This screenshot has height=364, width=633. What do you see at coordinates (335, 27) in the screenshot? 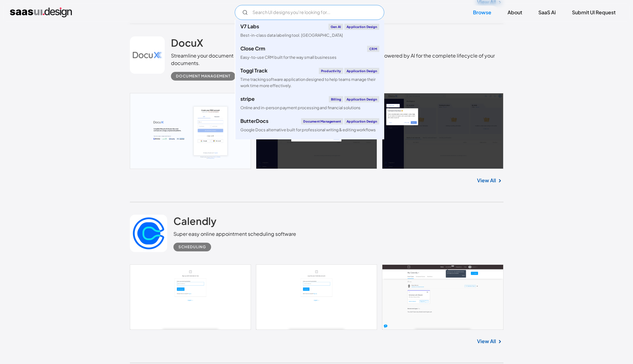
I see `div: Gen AI` at bounding box center [335, 27].